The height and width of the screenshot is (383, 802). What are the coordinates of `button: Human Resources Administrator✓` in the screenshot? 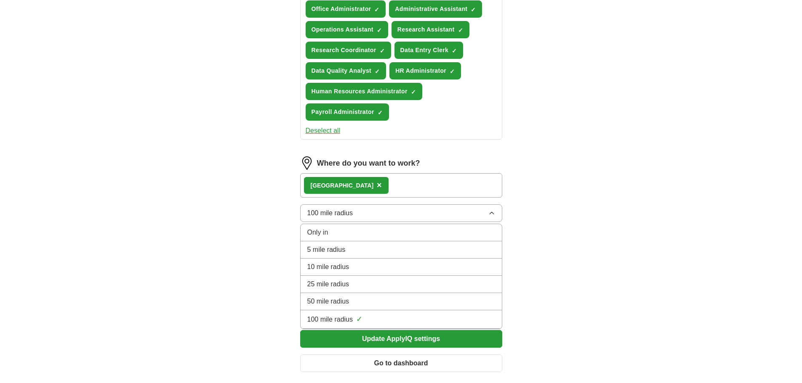 It's located at (364, 91).